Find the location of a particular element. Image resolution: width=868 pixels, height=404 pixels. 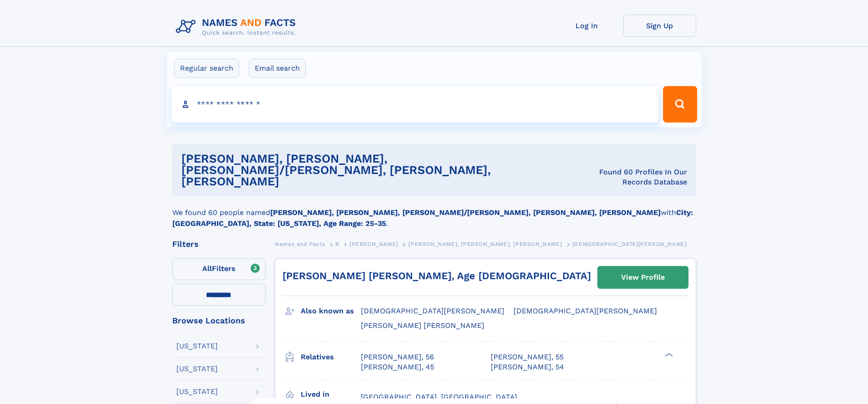

div: Browse Locations is located at coordinates (219, 320).